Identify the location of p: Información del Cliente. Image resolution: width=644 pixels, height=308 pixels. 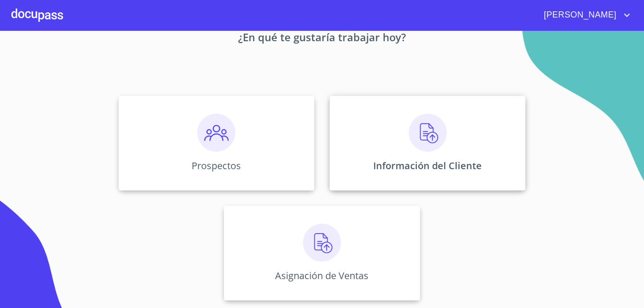
(427, 166).